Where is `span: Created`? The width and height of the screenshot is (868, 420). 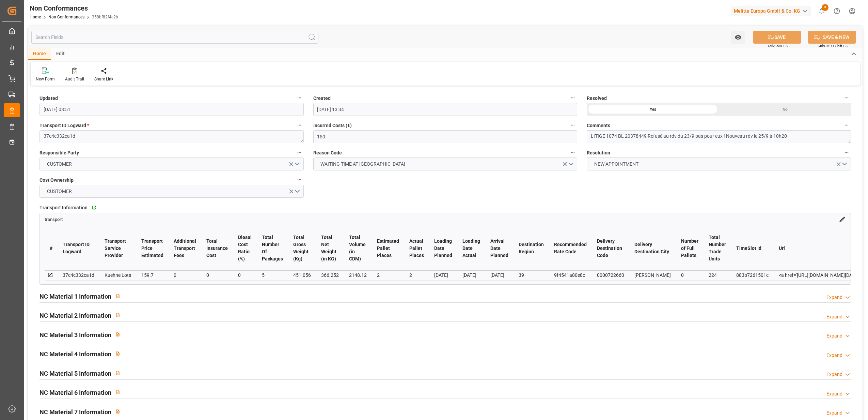
span: Created is located at coordinates (322, 98).